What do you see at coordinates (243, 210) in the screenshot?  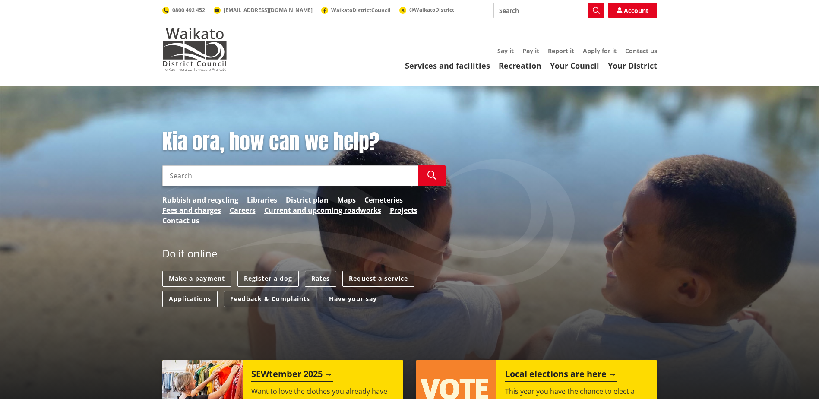 I see `a: Careers` at bounding box center [243, 210].